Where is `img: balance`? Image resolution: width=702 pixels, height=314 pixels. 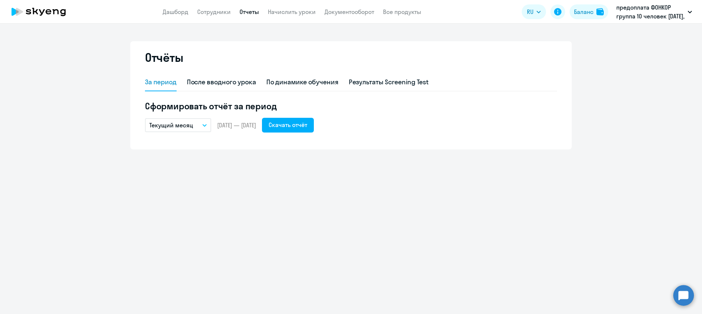
img: balance is located at coordinates (600, 12).